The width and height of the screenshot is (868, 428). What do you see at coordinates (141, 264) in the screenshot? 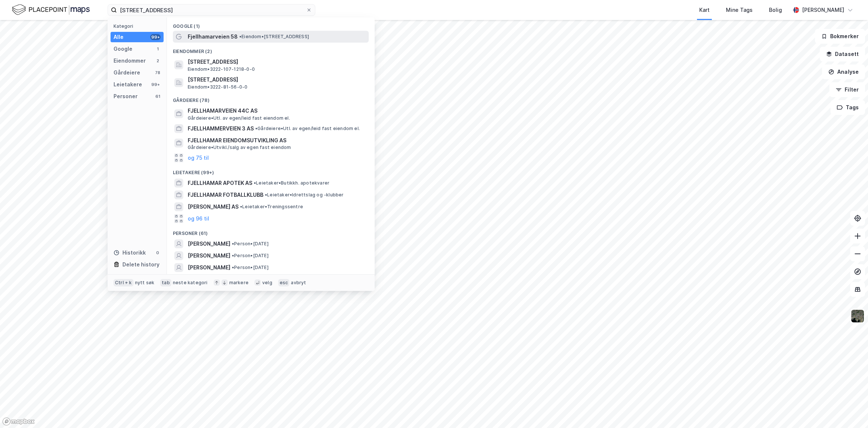
I see `div: Delete history` at bounding box center [141, 264].